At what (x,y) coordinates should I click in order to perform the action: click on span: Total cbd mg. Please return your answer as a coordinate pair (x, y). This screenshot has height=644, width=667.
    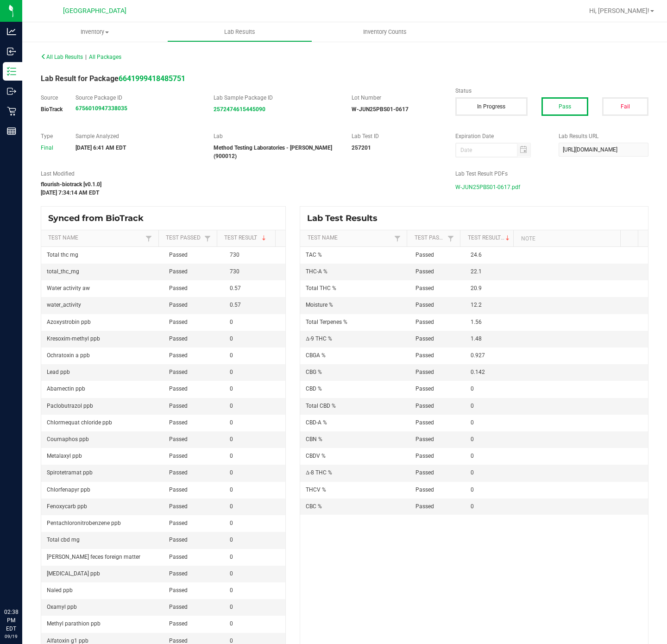
    Looking at the image, I should click on (63, 540).